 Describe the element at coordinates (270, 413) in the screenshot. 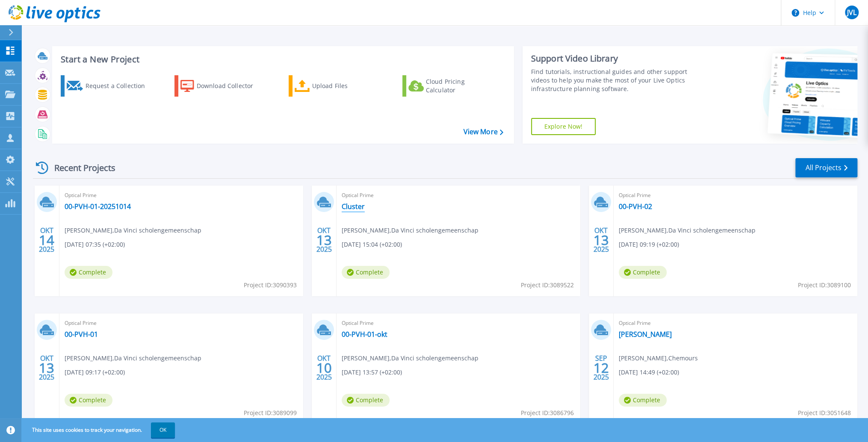

I see `span: Project ID: 3089099` at that location.